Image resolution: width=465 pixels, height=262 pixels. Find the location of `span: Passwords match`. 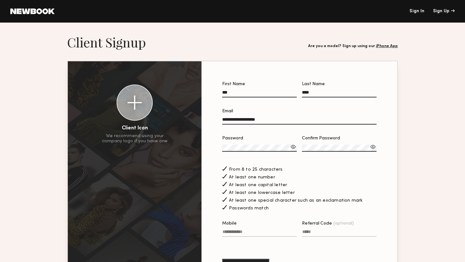

span: Passwords match is located at coordinates (249, 208).